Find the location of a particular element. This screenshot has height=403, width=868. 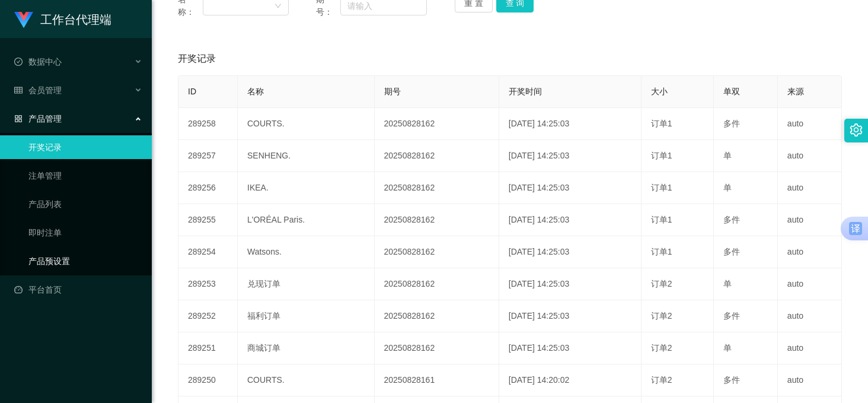

a: 产品列表 is located at coordinates (85, 204).